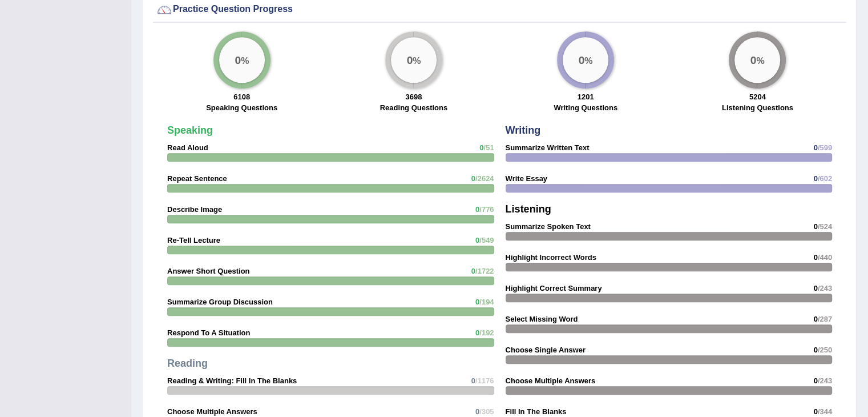  What do you see at coordinates (527, 178) in the screenshot?
I see `strong: Write Essay` at bounding box center [527, 178].